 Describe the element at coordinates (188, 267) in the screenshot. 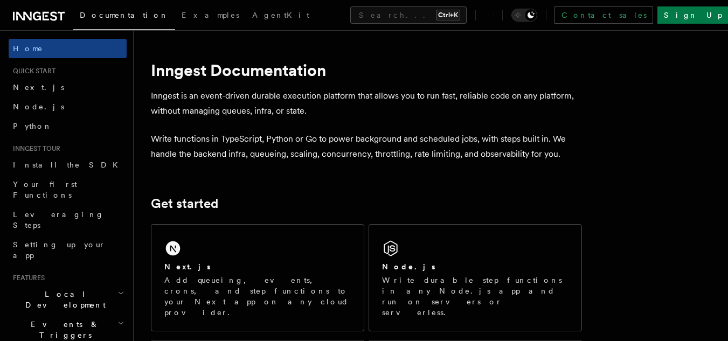

I see `h2: Next.js` at that location.